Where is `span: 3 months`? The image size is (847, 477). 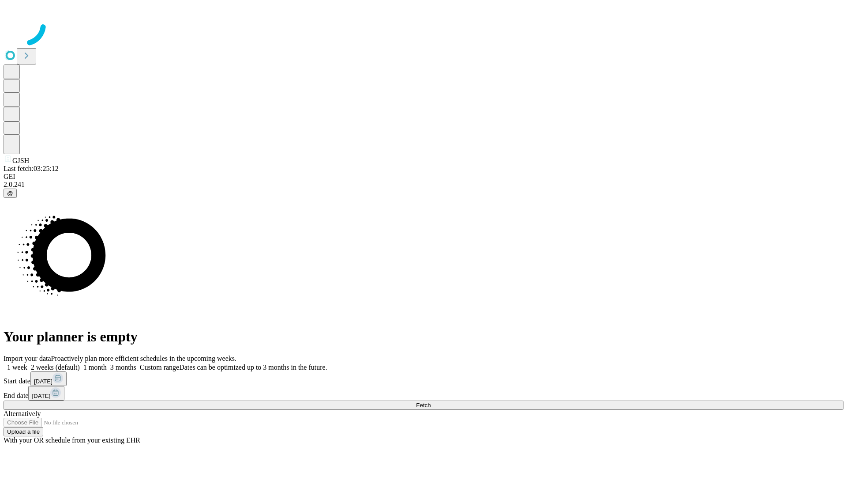
span: 3 months is located at coordinates (123, 367).